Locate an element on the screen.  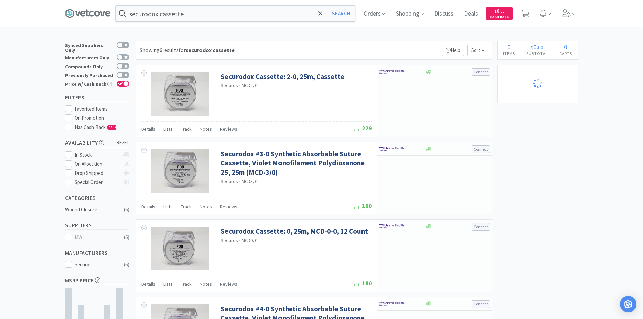
div: Showing 6 results is located at coordinates (187, 50).